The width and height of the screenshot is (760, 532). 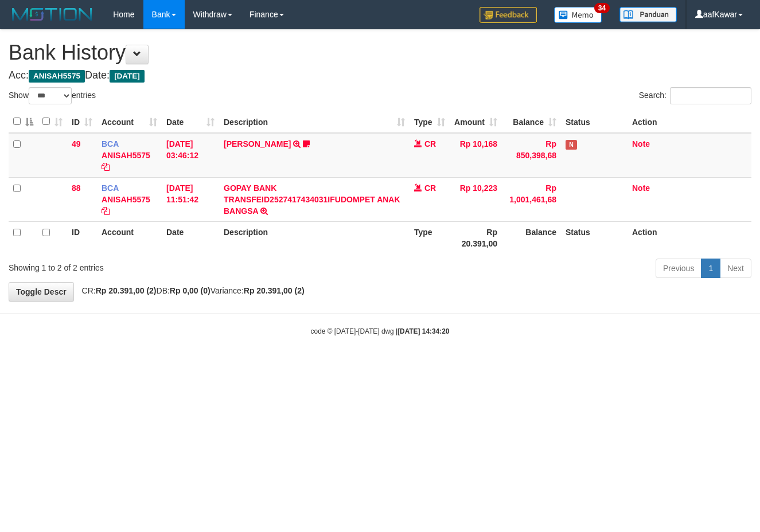 What do you see at coordinates (314, 237) in the screenshot?
I see `th: Description` at bounding box center [314, 237].